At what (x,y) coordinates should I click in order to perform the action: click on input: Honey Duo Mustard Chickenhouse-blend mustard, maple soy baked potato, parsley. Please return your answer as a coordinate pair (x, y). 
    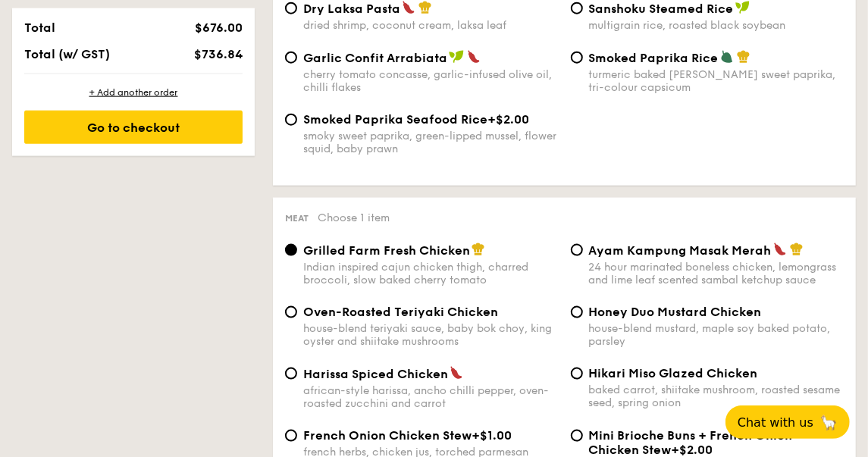
    Looking at the image, I should click on (577, 312).